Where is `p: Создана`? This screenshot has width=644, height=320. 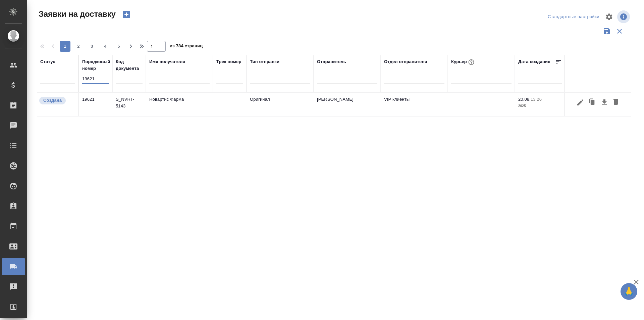 p: Создана is located at coordinates (52, 100).